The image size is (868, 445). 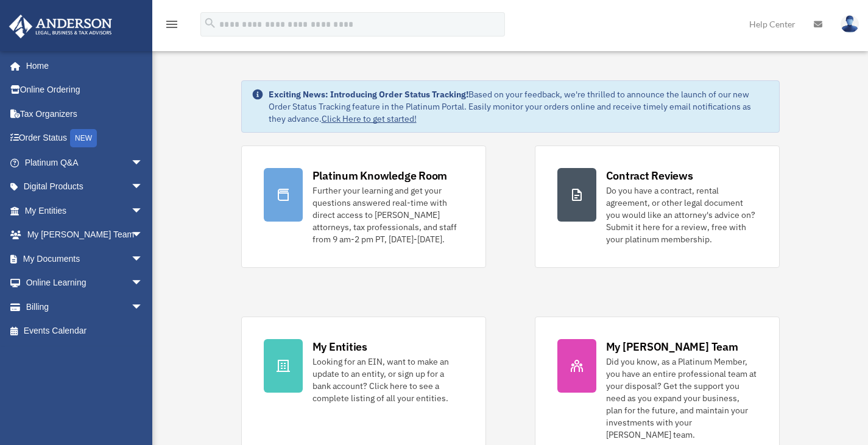 What do you see at coordinates (60, 26) in the screenshot?
I see `img: Anderson Advisors Platinum Portal` at bounding box center [60, 26].